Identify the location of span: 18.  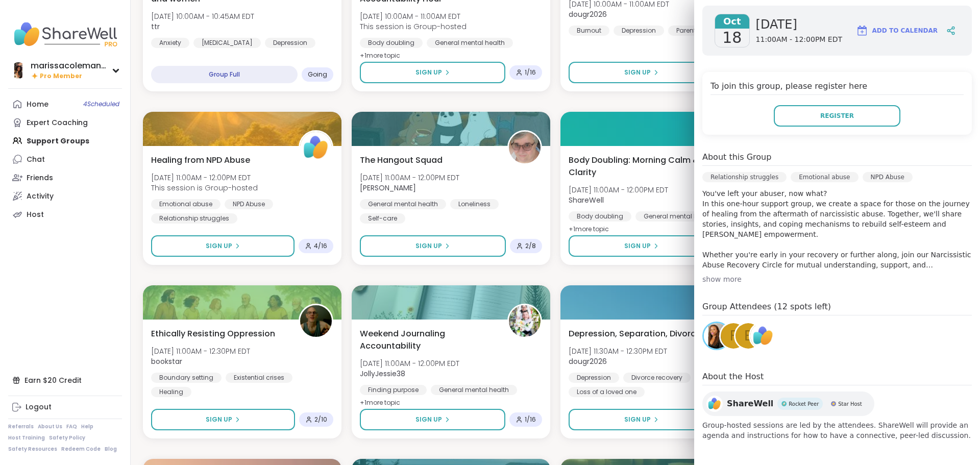
(732, 38).